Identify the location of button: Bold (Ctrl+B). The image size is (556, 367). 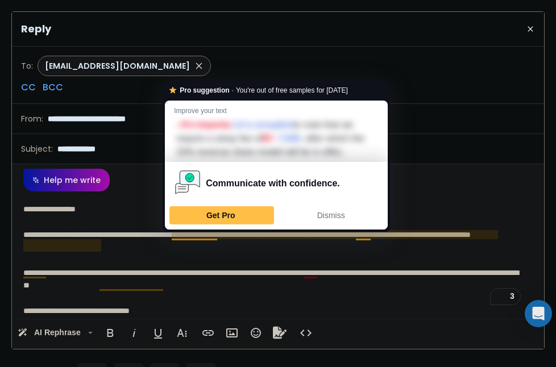
(110, 333).